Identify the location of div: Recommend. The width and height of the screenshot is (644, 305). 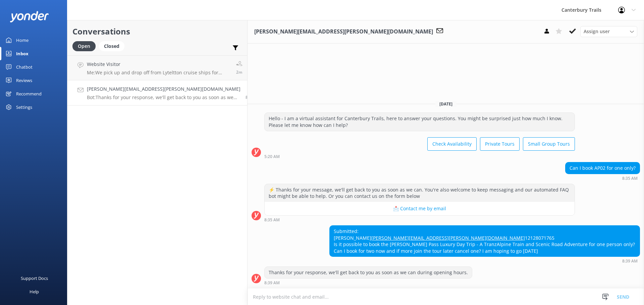
(29, 94).